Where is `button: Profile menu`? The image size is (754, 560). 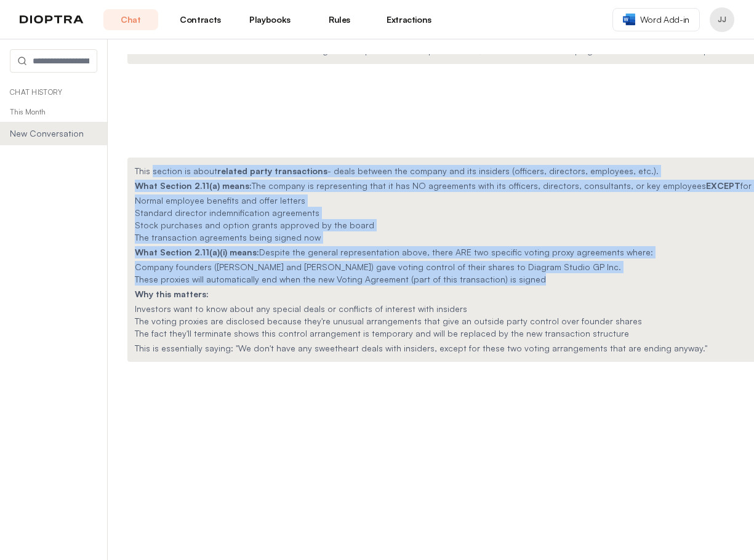 button: Profile menu is located at coordinates (722, 19).